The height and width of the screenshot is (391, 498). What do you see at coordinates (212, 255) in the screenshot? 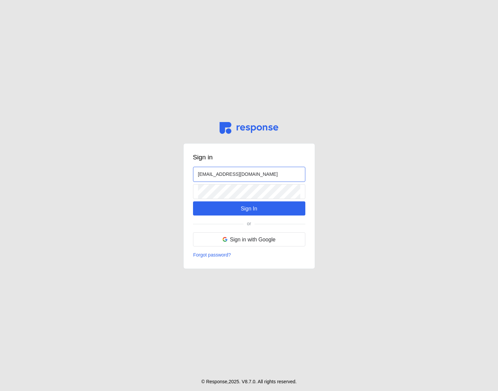
I see `p: Forgot password?` at bounding box center [212, 255].